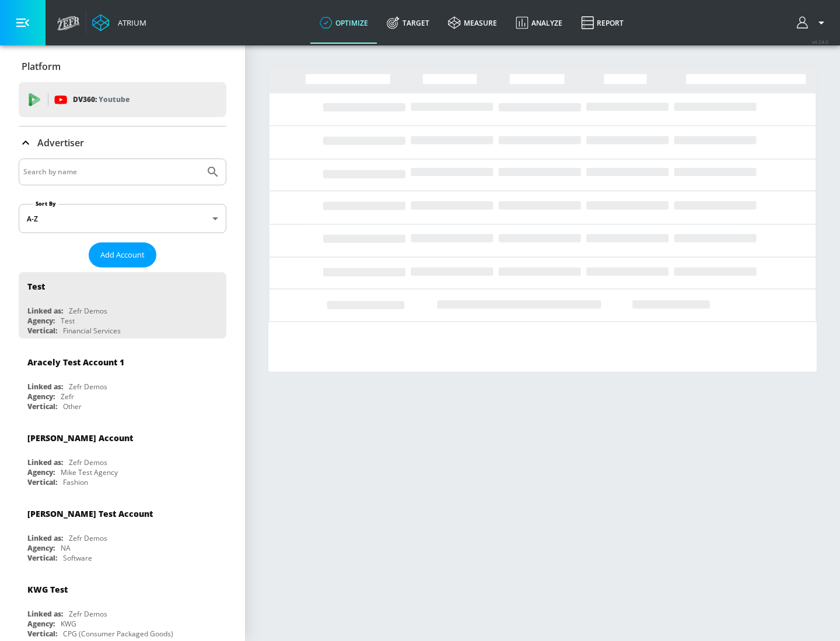 The height and width of the screenshot is (641, 840). What do you see at coordinates (820, 42) in the screenshot?
I see `span: v 4.24.0` at bounding box center [820, 42].